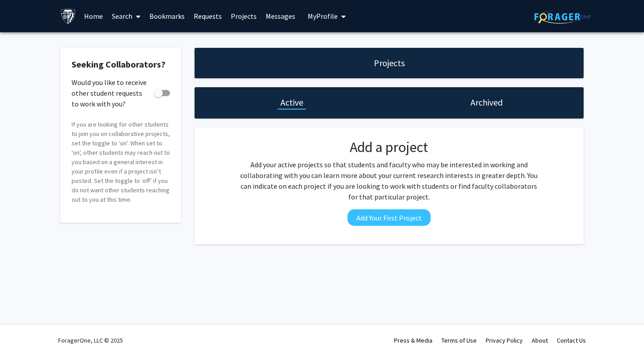  What do you see at coordinates (389, 147) in the screenshot?
I see `h2: Add a project` at bounding box center [389, 147].